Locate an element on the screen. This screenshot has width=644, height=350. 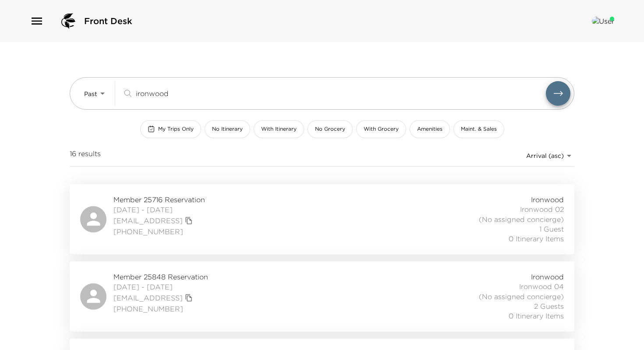
span: 2 Guests is located at coordinates (549, 306).